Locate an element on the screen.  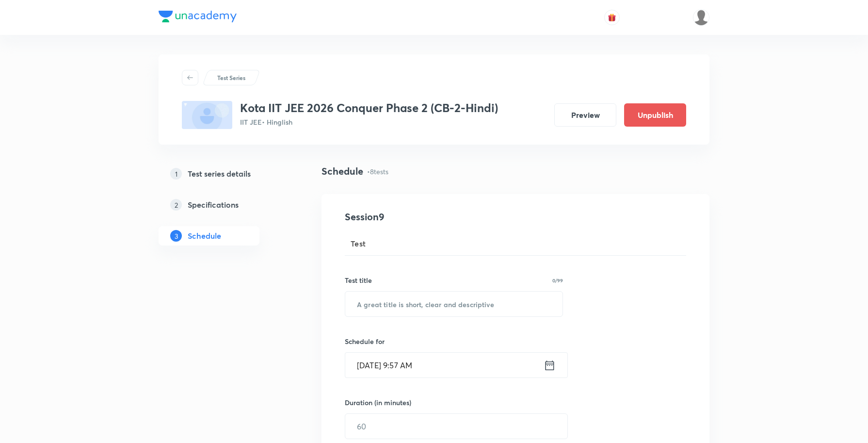
h5: Specifications is located at coordinates (213, 205).